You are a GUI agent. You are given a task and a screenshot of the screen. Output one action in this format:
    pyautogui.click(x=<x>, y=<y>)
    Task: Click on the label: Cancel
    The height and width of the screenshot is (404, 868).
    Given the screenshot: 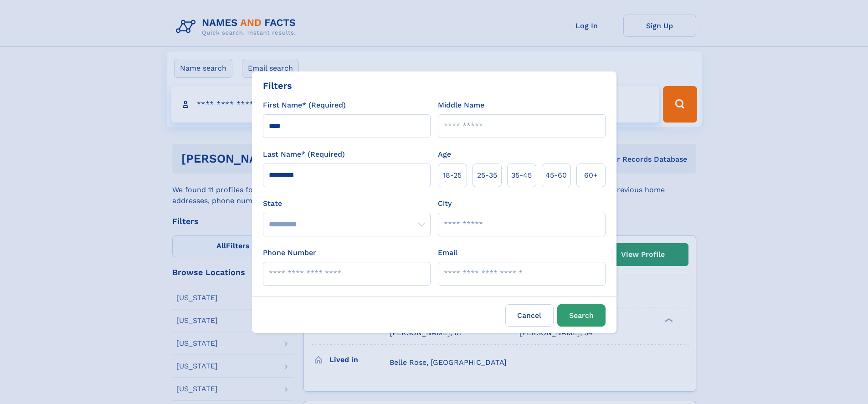 What is the action you would take?
    pyautogui.click(x=529, y=316)
    